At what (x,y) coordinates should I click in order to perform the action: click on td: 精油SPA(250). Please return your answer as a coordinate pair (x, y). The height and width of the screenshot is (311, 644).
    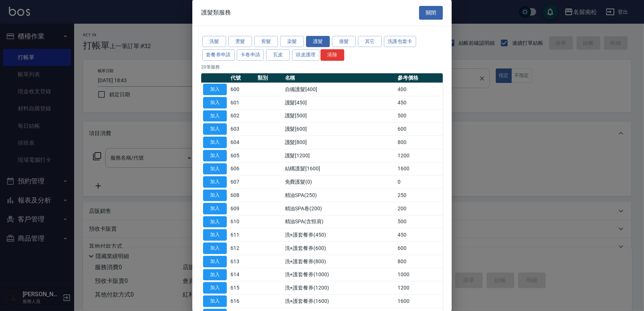
    Looking at the image, I should click on (340, 196).